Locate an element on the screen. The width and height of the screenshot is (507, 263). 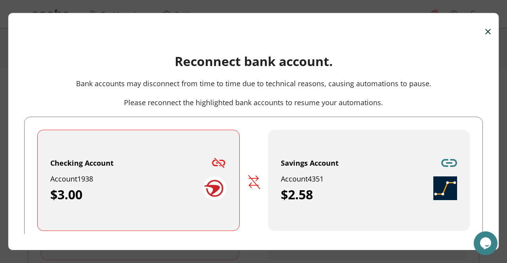
div: $3.00 is located at coordinates (126, 195).